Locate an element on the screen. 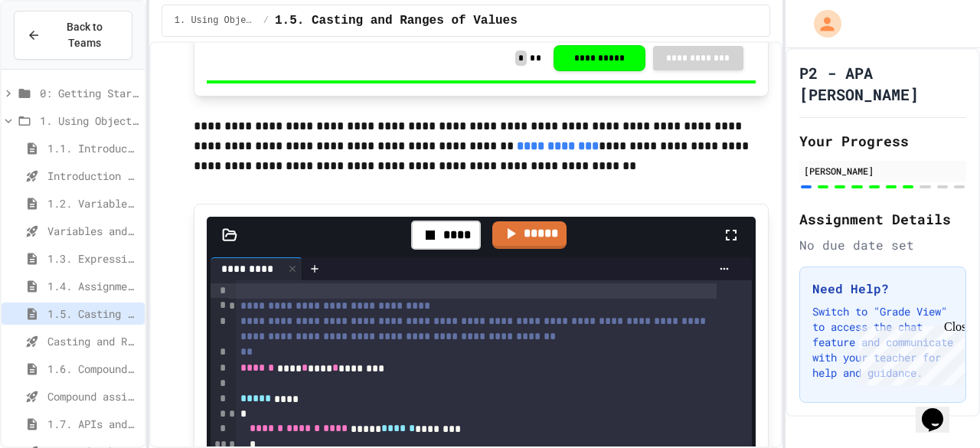 The image size is (980, 448). div: No due date set is located at coordinates (882, 245).